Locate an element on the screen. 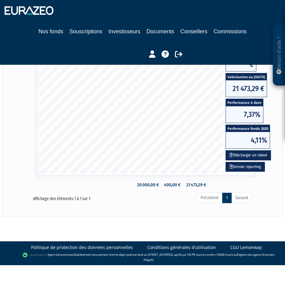 This screenshot has height=289, width=285. a: Registre des agents financiers (Regafi) is located at coordinates (209, 257).